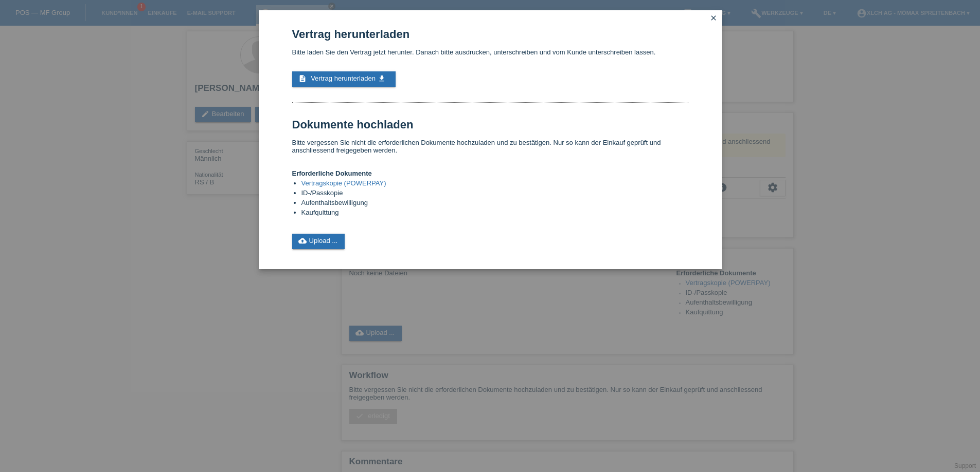 The width and height of the screenshot is (980, 472). Describe the element at coordinates (714, 18) in the screenshot. I see `i: close` at that location.